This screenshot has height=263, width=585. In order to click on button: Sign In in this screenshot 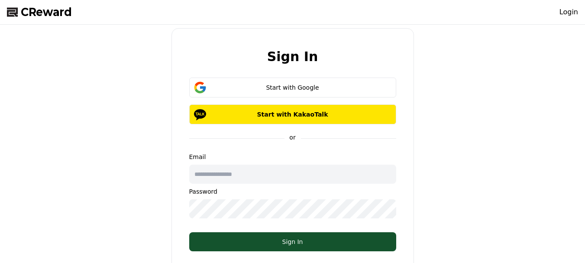, I will do `click(292, 241)`.